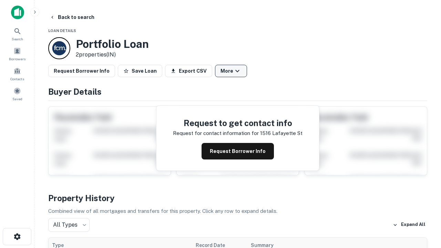  What do you see at coordinates (17, 94) in the screenshot?
I see `a: Saved` at bounding box center [17, 94].